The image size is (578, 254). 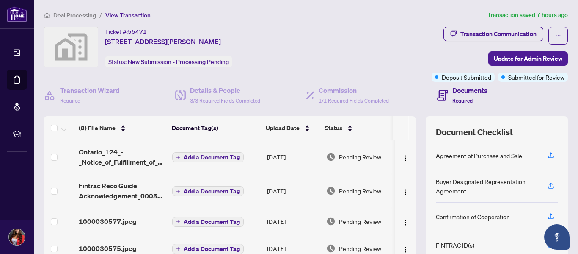 I want to click on span: Fintrac Reco Guide Acknowledgement_000517.pdf, so click(x=122, y=190).